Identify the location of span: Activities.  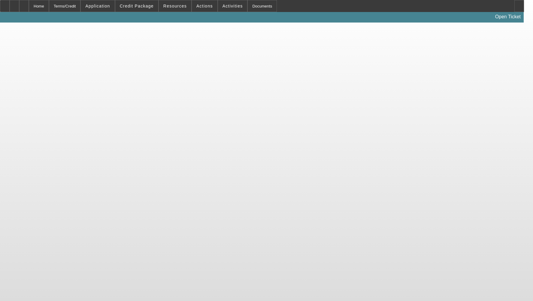
(233, 6).